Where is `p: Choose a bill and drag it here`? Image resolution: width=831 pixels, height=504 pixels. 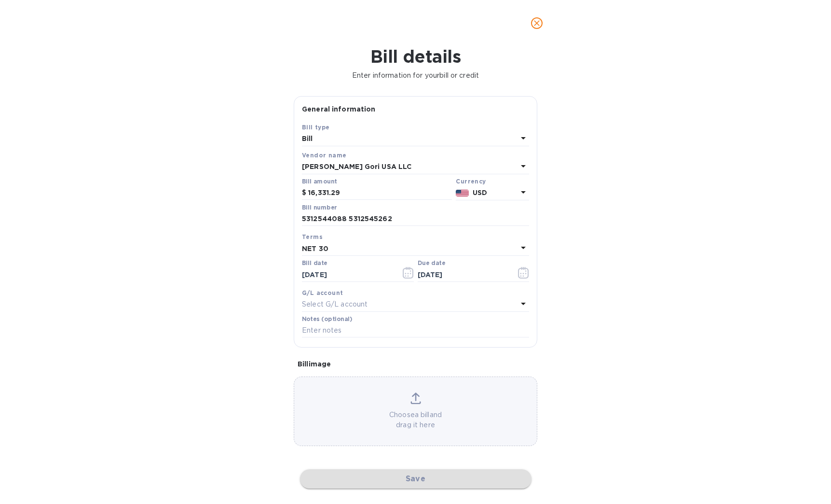 p: Choose a bill and drag it here is located at coordinates (416, 420).